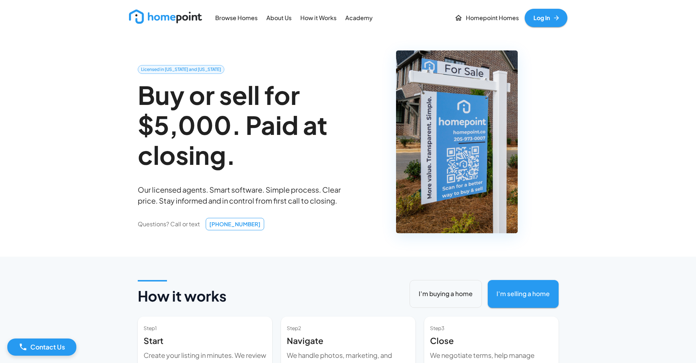 Image resolution: width=696 pixels, height=363 pixels. Describe the element at coordinates (48, 347) in the screenshot. I see `p: Contact Us` at that location.